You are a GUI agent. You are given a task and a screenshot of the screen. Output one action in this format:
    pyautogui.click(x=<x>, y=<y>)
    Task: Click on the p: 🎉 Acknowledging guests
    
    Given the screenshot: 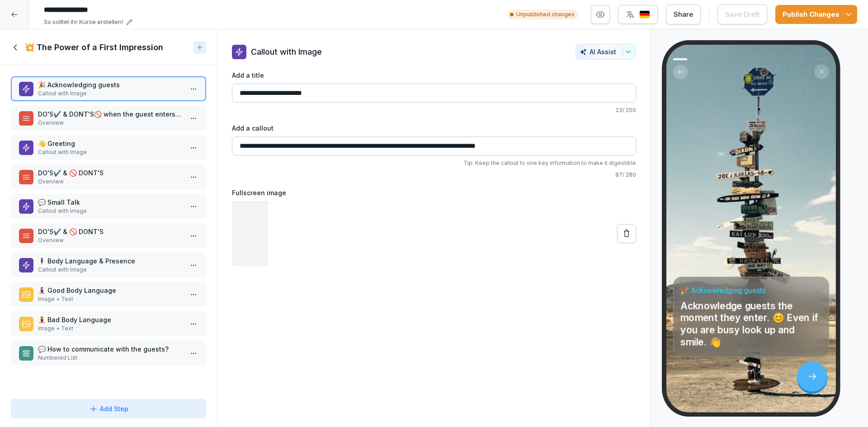 What is the action you would take?
    pyautogui.click(x=110, y=84)
    